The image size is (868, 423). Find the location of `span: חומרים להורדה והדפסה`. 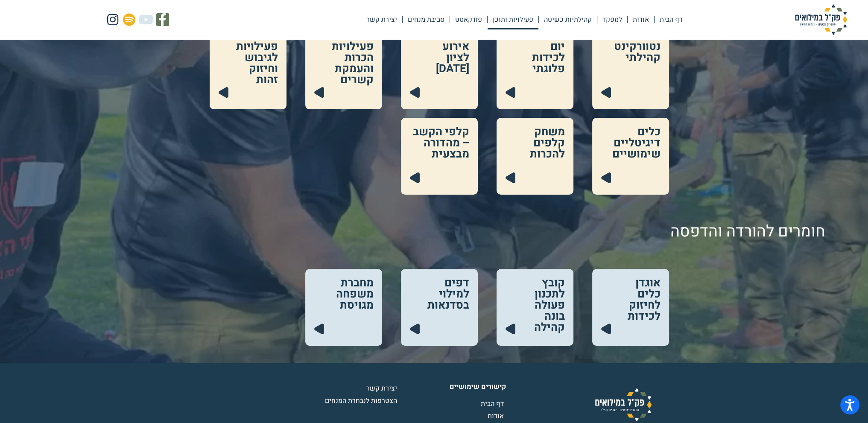

span: חומרים להורדה והדפסה is located at coordinates (747, 232).